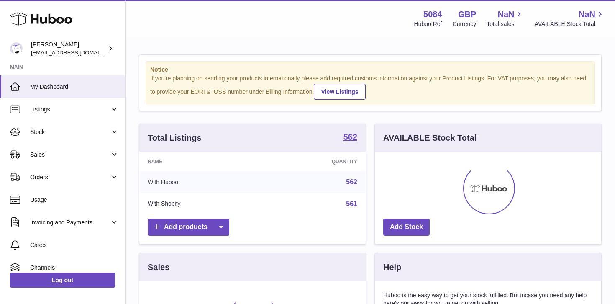 Image resolution: width=615 pixels, height=304 pixels. Describe the element at coordinates (350, 137) in the screenshot. I see `strong: 562` at that location.